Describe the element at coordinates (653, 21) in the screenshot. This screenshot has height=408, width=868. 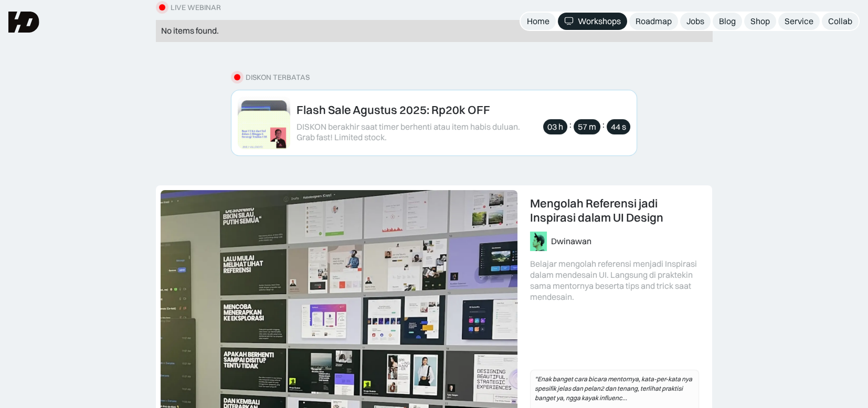
I see `div: Roadmap` at that location.